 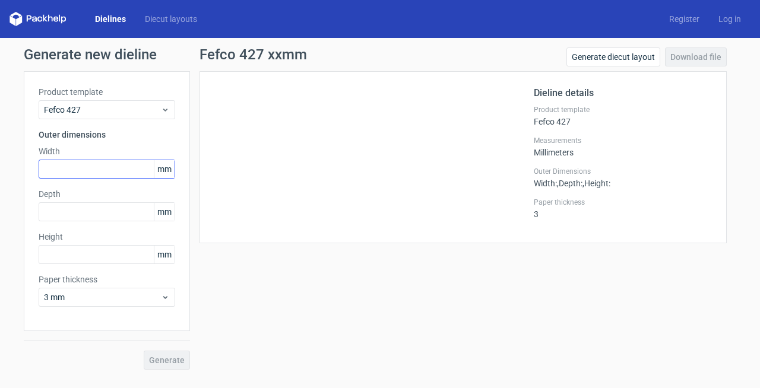 What do you see at coordinates (569, 183) in the screenshot?
I see `span: , Depth :` at bounding box center [569, 183].